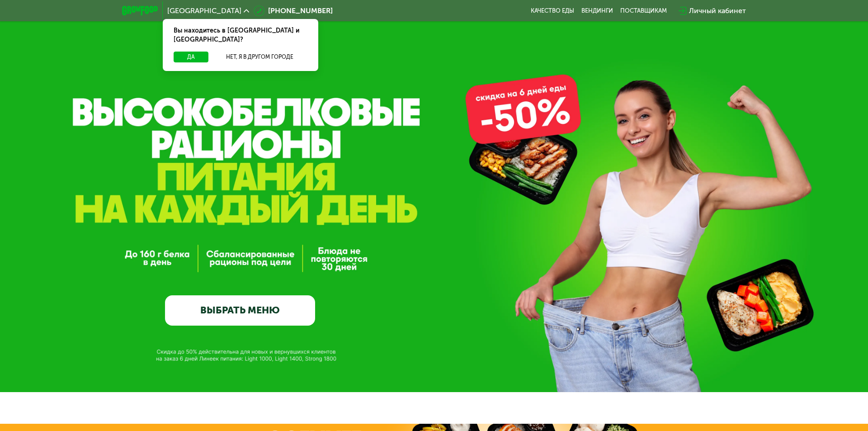  I want to click on a: ВЫБРАТЬ МЕНЮ, so click(240, 311).